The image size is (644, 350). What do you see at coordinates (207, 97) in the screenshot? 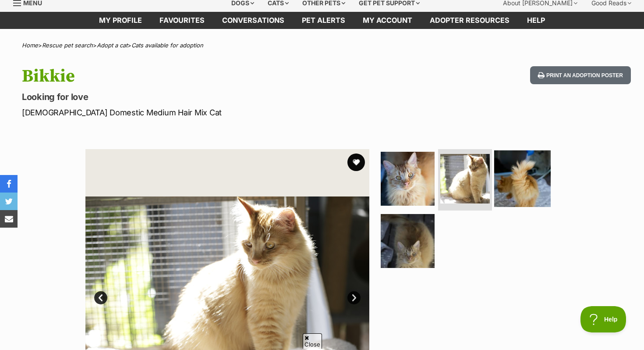
I see `p: Looking for love` at bounding box center [207, 97].